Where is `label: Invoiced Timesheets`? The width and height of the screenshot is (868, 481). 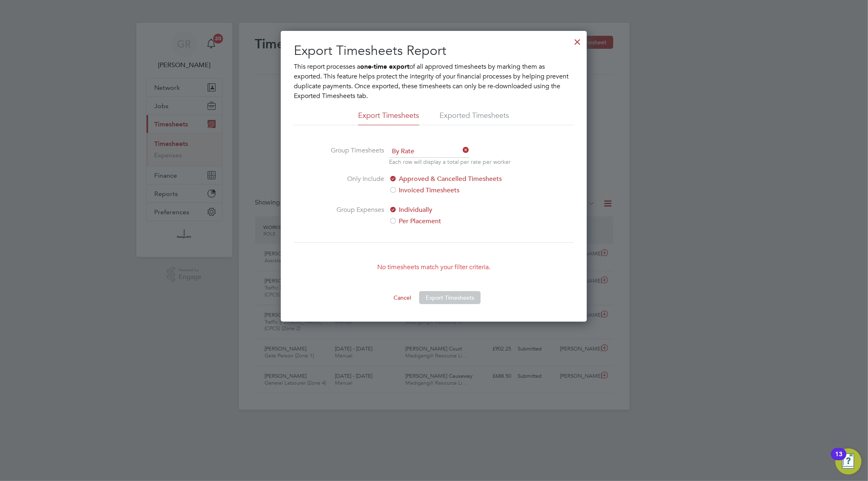 label: Invoiced Timesheets is located at coordinates (457, 190).